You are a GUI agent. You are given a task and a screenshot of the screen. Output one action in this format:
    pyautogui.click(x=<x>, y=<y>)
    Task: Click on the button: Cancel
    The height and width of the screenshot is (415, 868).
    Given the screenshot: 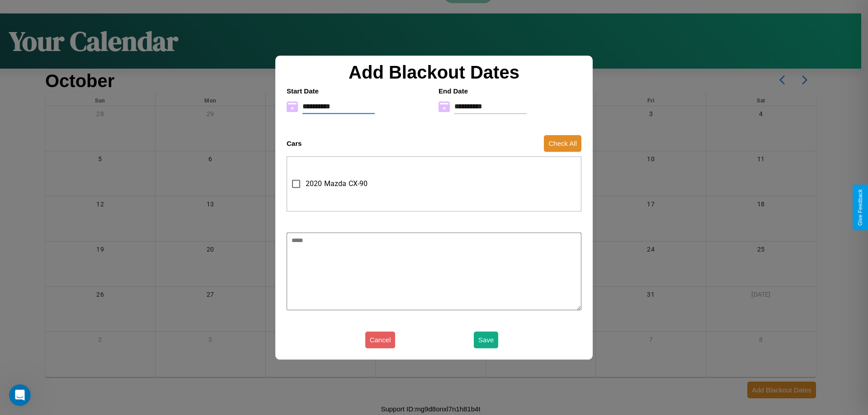 What is the action you would take?
    pyautogui.click(x=380, y=339)
    